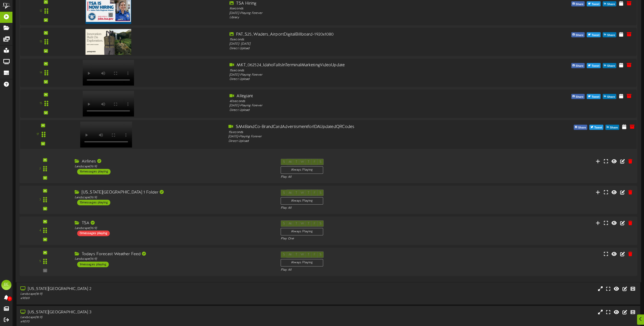 This screenshot has width=644, height=326. Describe the element at coordinates (41, 42) in the screenshot. I see `div: 13` at that location.